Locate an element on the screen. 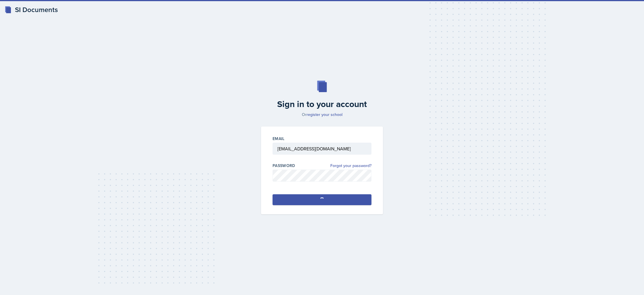  a: Forgot your password? is located at coordinates (351, 165).